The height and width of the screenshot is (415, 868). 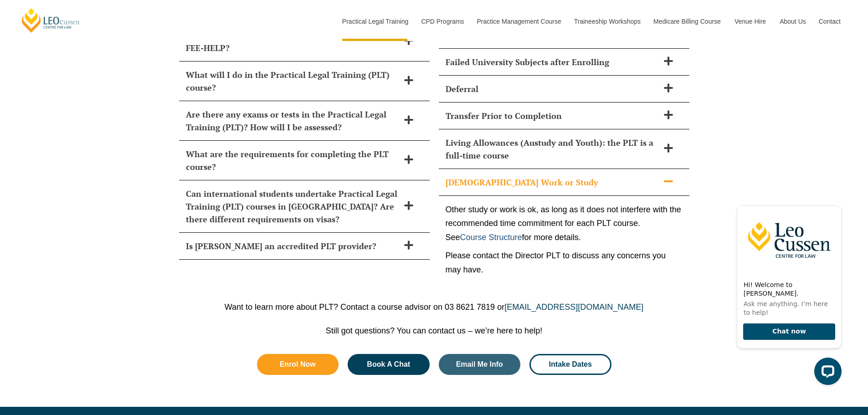 I want to click on span: Living Allowances (Austudy and Youth): the PLT is a full-time course, so click(x=552, y=149).